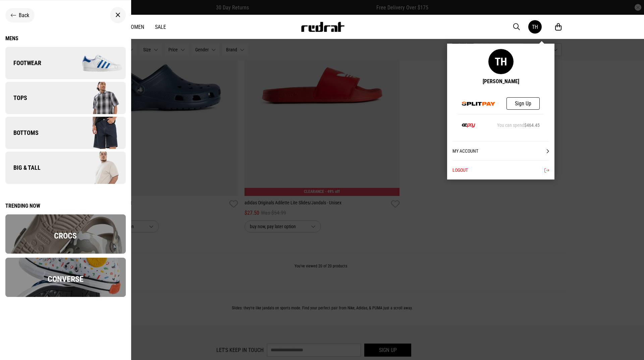 This screenshot has height=360, width=644. I want to click on a: My Account, so click(501, 151).